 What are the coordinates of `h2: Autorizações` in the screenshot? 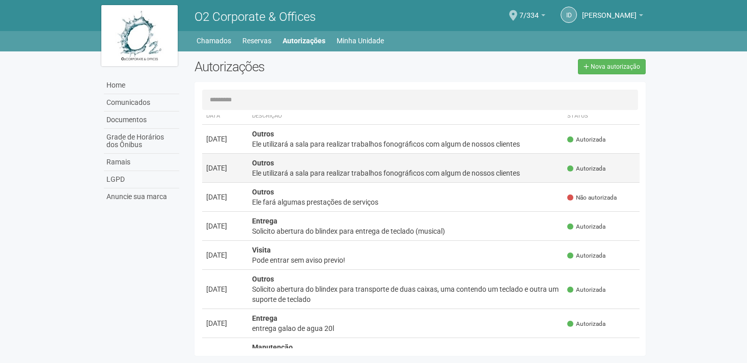 It's located at (304, 67).